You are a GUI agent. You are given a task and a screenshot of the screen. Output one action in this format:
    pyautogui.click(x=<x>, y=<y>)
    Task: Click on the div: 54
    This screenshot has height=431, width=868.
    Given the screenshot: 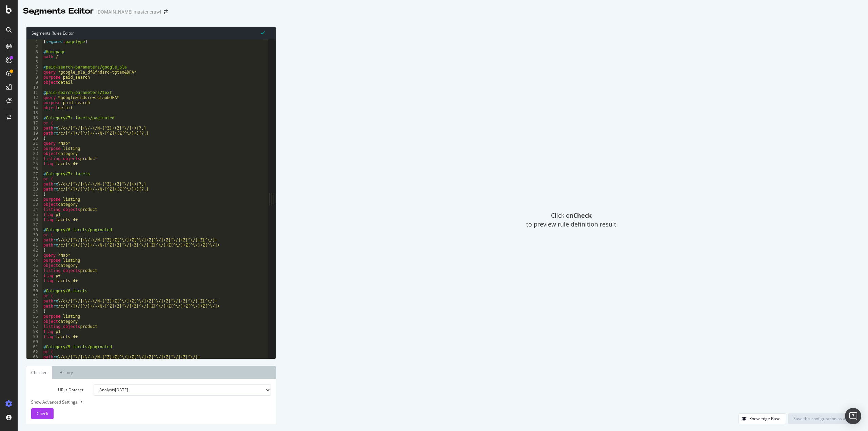 What is the action you would take?
    pyautogui.click(x=34, y=312)
    